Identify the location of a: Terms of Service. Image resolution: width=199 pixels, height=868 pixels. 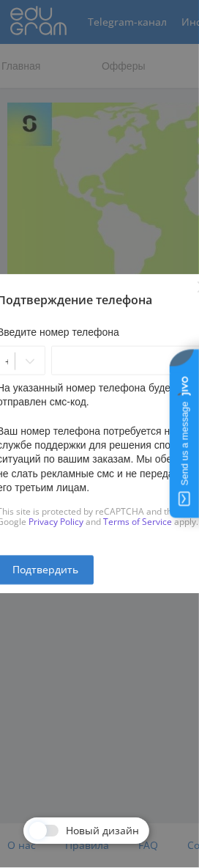
(137, 522).